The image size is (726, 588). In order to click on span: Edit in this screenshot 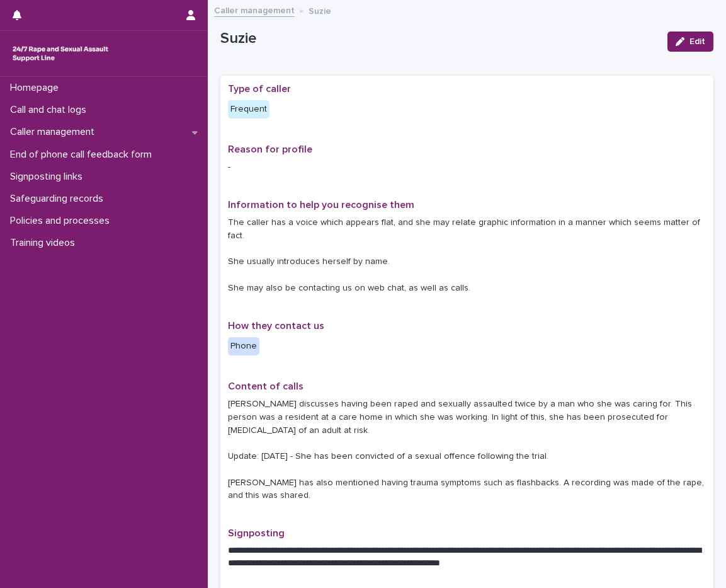, I will do `click(697, 41)`.